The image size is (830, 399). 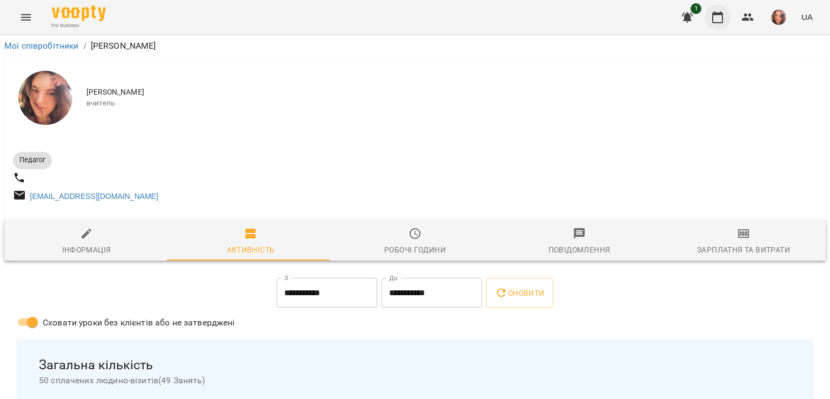 I want to click on span: Педагог, so click(x=32, y=160).